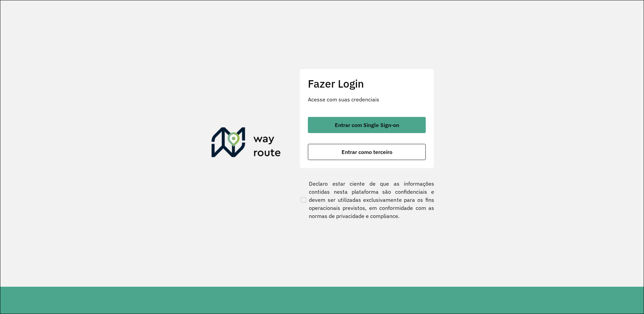  Describe the element at coordinates (247, 144) in the screenshot. I see `img: Roteirizador AmbevTech` at that location.